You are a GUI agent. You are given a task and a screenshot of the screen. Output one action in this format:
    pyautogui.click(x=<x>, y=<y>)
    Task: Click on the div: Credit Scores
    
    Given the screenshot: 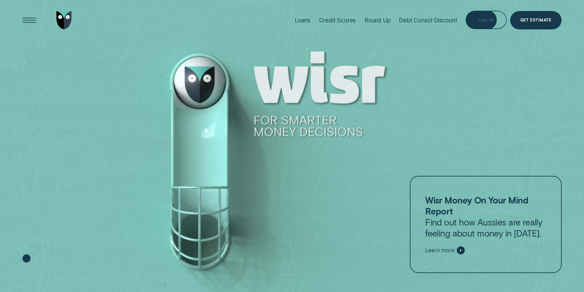 What is the action you would take?
    pyautogui.click(x=338, y=20)
    